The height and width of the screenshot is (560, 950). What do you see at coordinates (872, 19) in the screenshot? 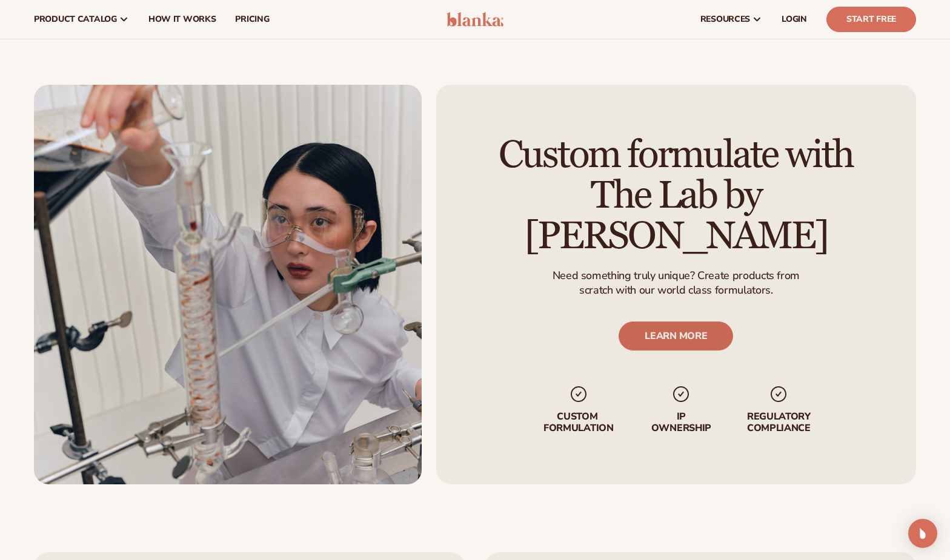
I see `a: Start Free` at bounding box center [872, 19].